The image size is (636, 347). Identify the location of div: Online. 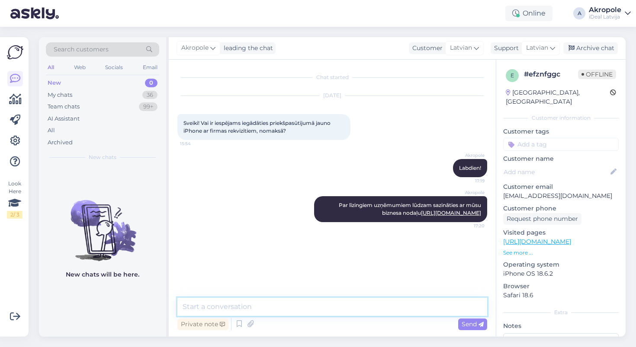
(529, 13).